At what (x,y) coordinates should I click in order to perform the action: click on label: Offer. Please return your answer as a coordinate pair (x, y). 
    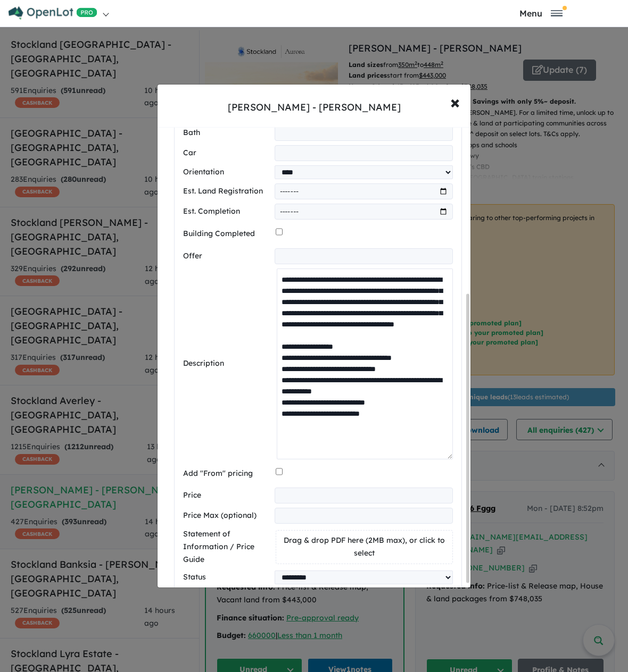
    Looking at the image, I should click on (227, 256).